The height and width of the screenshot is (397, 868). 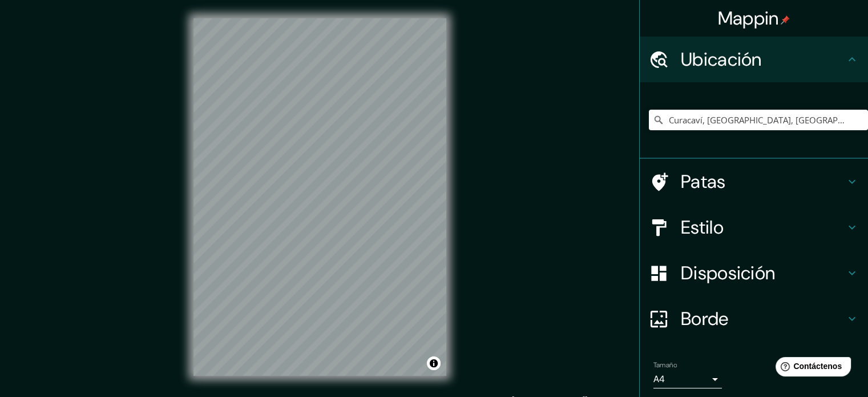 What do you see at coordinates (688, 379) in the screenshot?
I see `div: A4` at bounding box center [688, 379].